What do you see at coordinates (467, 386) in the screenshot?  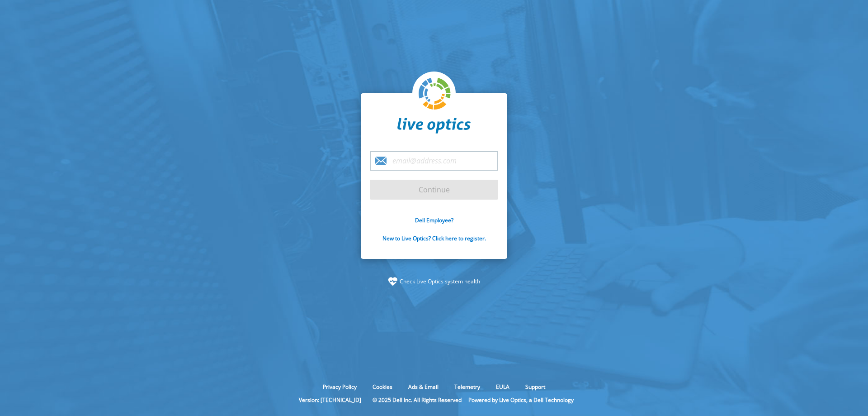 I see `a: Telemetry` at bounding box center [467, 386].